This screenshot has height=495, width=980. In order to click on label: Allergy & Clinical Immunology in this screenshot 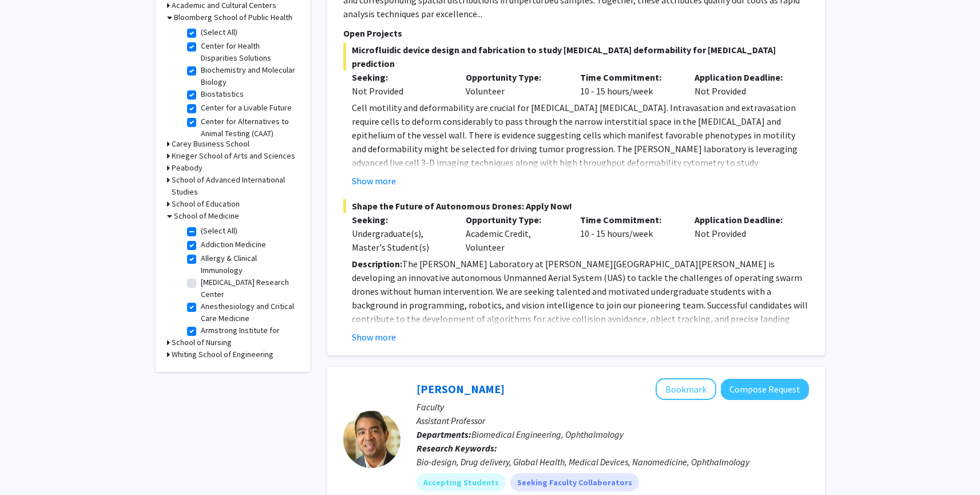, I will do `click(248, 264)`.